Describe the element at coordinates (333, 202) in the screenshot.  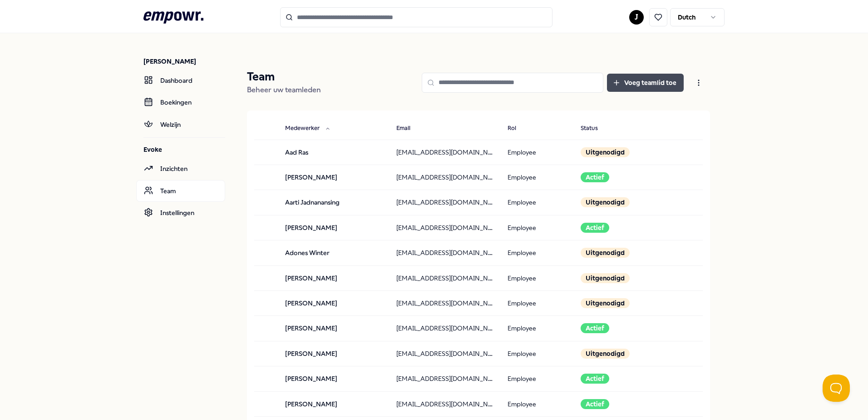
I see `td: Aarti Jadnanansing` at that location.